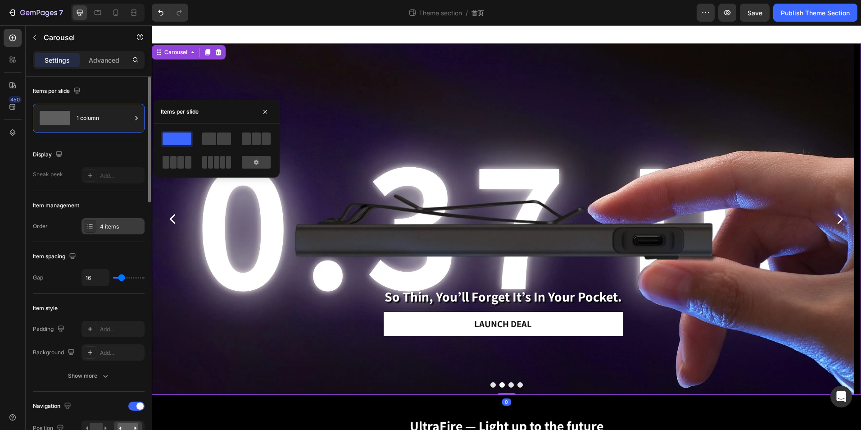  I want to click on span: Theme section, so click(441, 13).